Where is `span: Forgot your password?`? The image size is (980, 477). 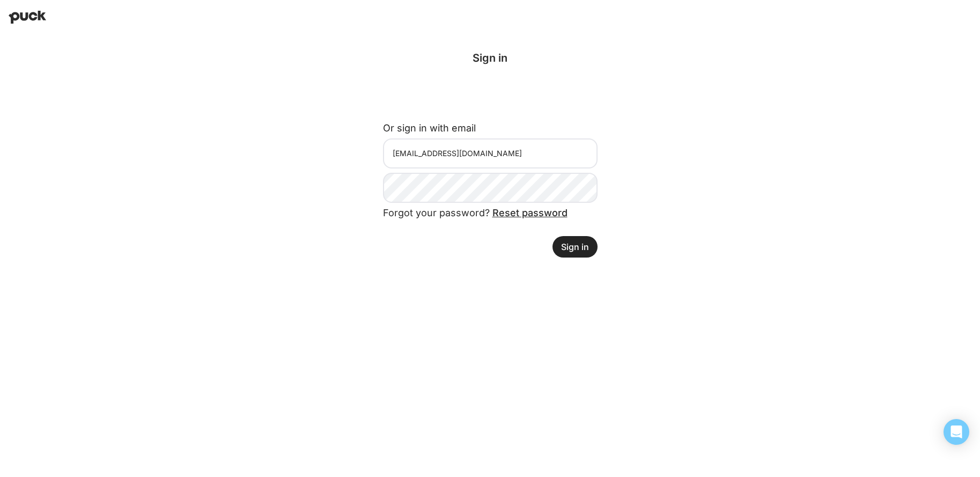
span: Forgot your password? is located at coordinates (475, 213).